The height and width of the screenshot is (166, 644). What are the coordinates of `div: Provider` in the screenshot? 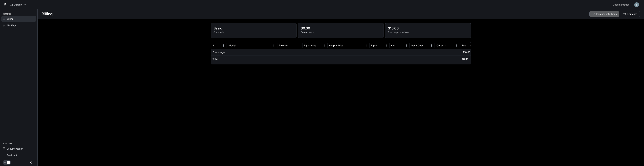 It's located at (284, 45).